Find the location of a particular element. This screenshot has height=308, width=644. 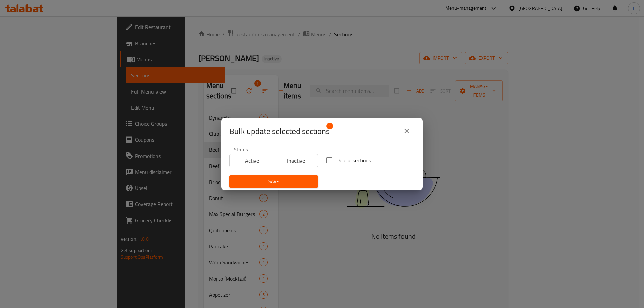

span: Inactive is located at coordinates (296, 161).